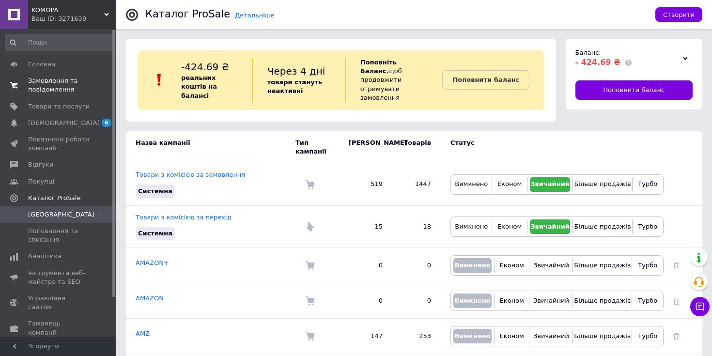  What do you see at coordinates (59, 278) in the screenshot?
I see `span: Інструменти веб-майстра та SEO` at bounding box center [59, 278].